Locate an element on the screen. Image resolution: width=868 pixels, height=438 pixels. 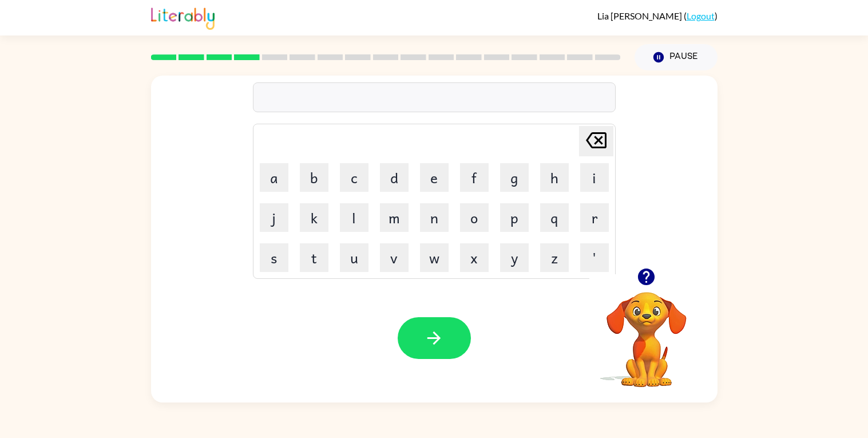
img: Literably is located at coordinates (182, 17).